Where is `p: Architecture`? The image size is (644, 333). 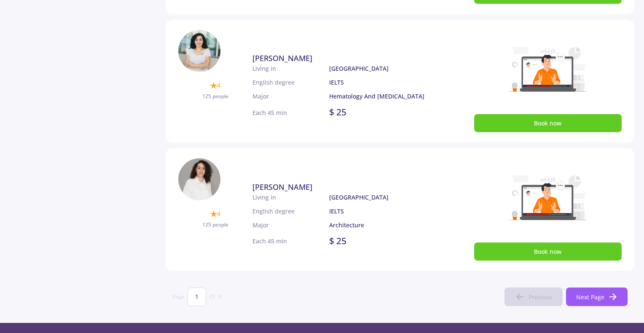 p: Architecture is located at coordinates (383, 225).